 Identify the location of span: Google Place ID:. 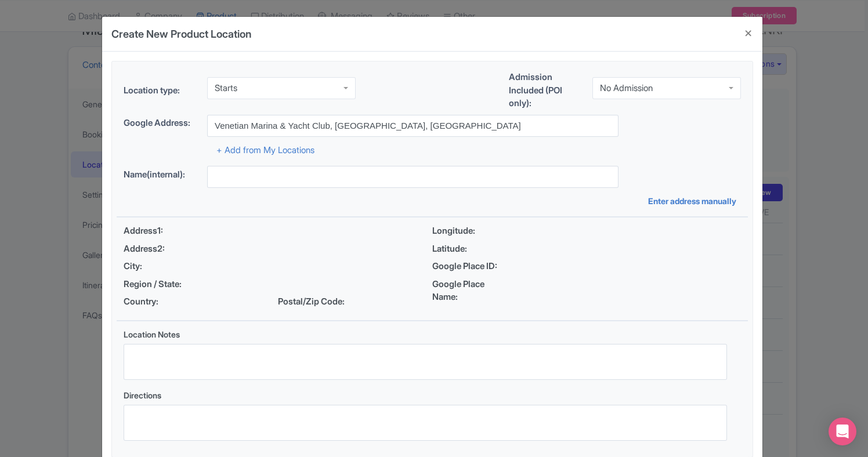
(472, 267).